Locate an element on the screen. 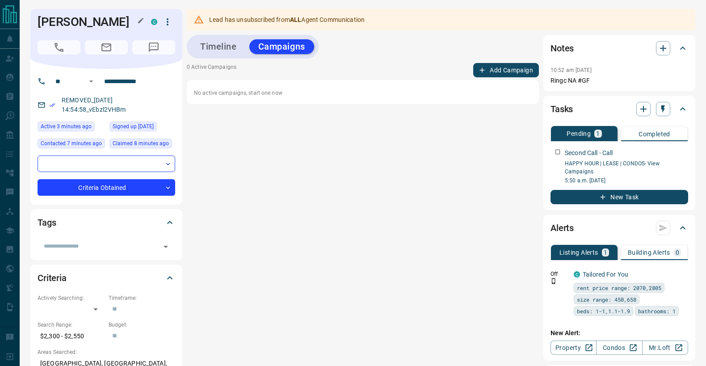 The height and width of the screenshot is (366, 706). p: Areas Searched: is located at coordinates (106, 352).